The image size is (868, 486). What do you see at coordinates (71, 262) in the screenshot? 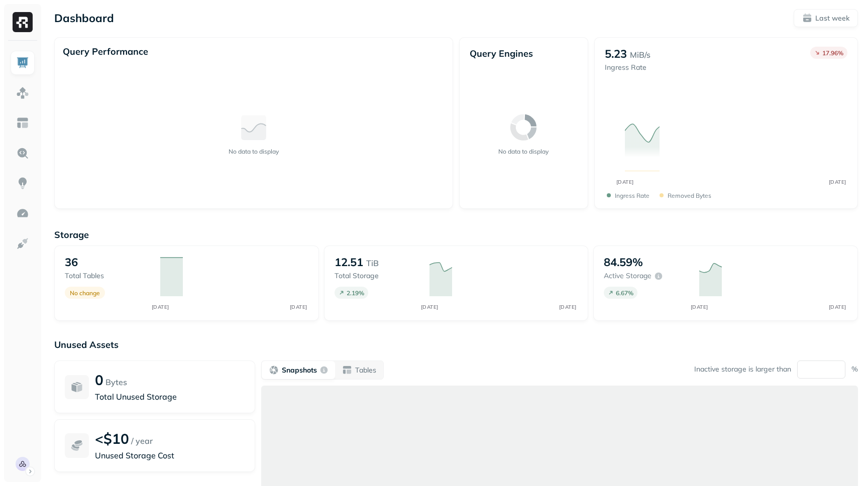
I see `p: 36` at bounding box center [71, 262].